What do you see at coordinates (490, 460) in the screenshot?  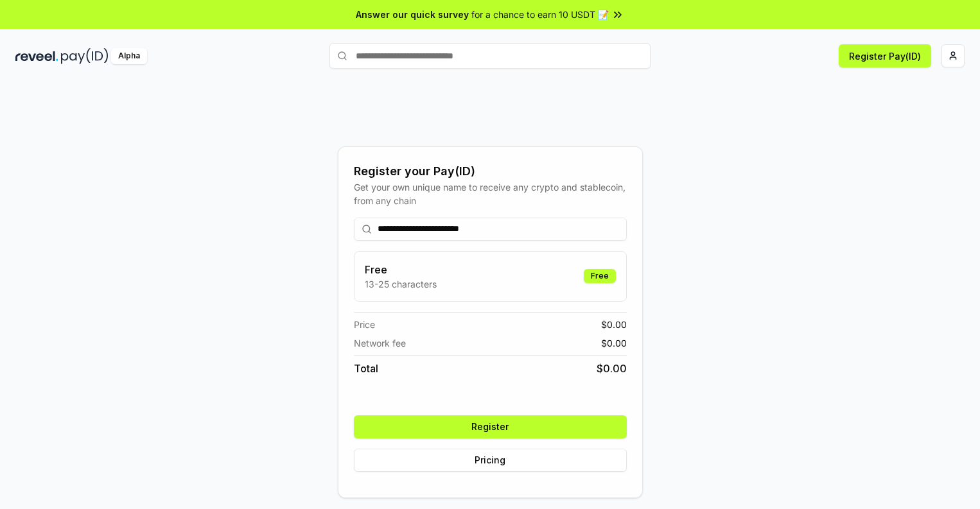 I see `button: Pricing` at bounding box center [490, 460].